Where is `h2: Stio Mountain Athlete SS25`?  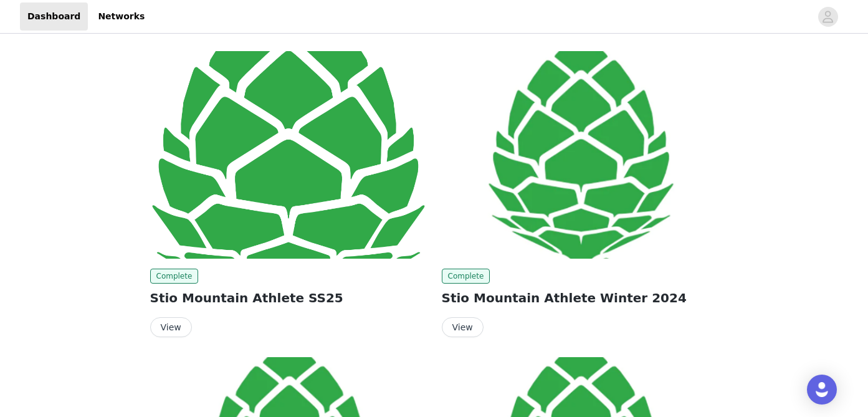
h2: Stio Mountain Athlete SS25 is located at coordinates (288, 298).